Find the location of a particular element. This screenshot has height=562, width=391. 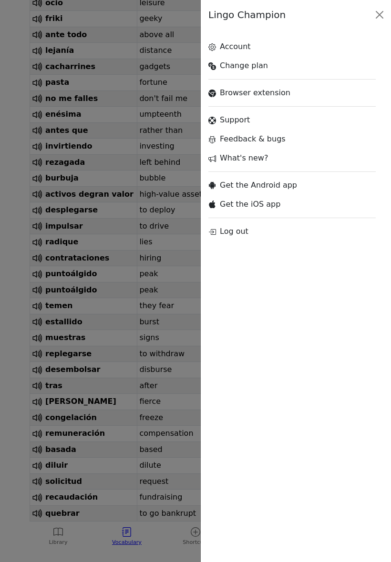

div: Lingo Champion is located at coordinates (247, 15).